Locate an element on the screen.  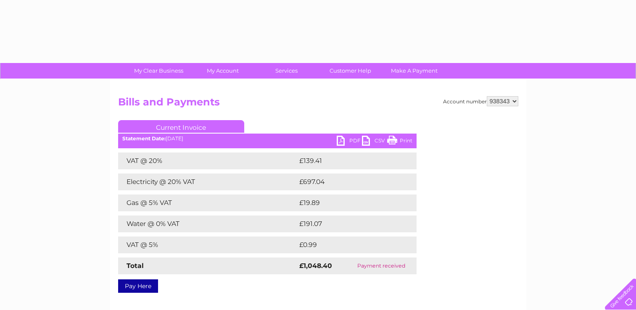
td: £191.07 is located at coordinates (349, 224).